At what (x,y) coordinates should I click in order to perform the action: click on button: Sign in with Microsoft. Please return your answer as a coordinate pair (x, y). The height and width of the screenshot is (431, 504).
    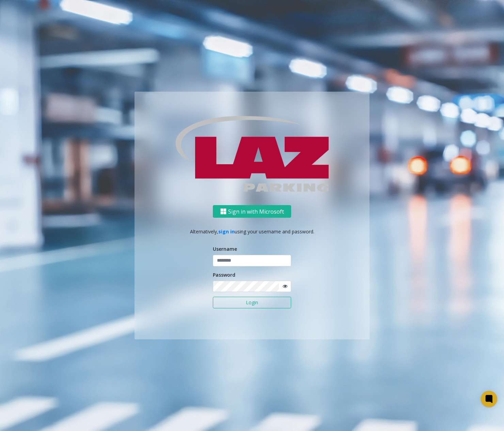
    Looking at the image, I should click on (252, 212).